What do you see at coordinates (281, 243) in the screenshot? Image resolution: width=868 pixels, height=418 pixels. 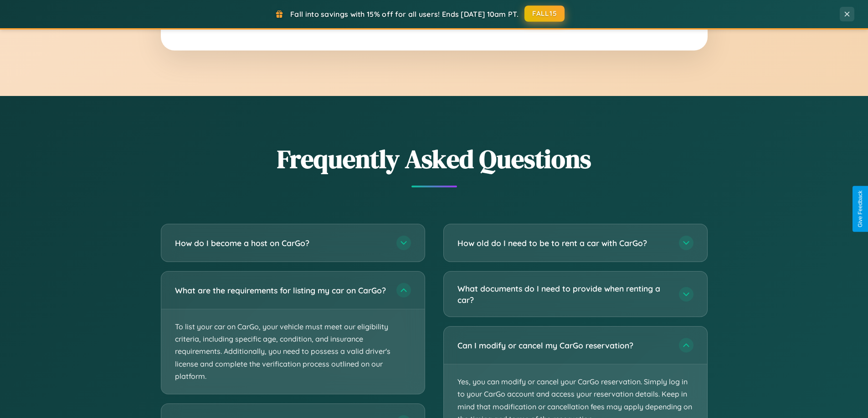 I see `h3: How do I become a host on CarGo?` at bounding box center [281, 243].